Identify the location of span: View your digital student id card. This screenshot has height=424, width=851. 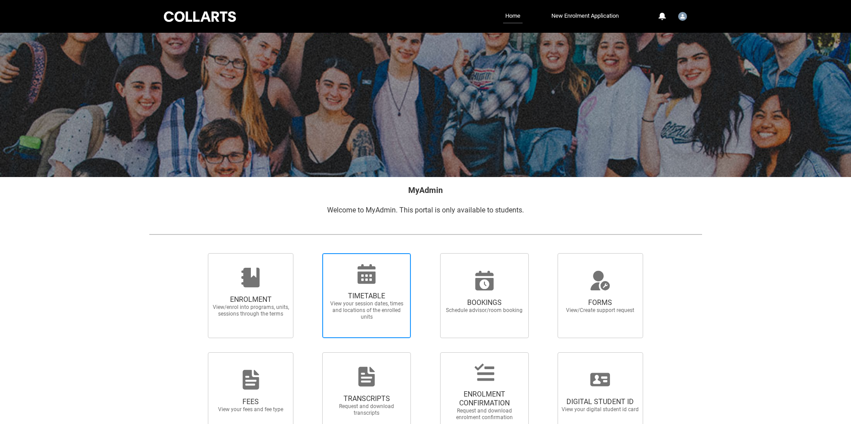
(600, 410).